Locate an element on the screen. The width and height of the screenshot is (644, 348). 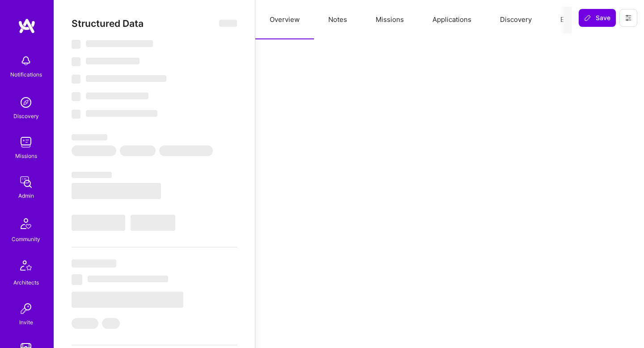
button: Save is located at coordinates (597, 18).